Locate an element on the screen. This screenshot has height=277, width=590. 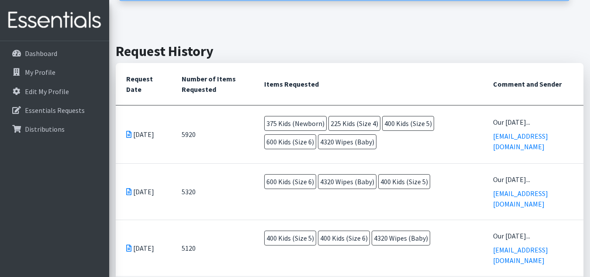
h2: Request History is located at coordinates (350, 51).